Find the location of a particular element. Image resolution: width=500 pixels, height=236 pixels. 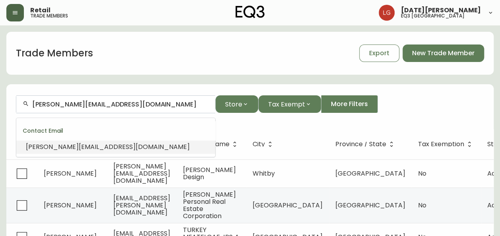

span: New Trade Member is located at coordinates (444, 53).